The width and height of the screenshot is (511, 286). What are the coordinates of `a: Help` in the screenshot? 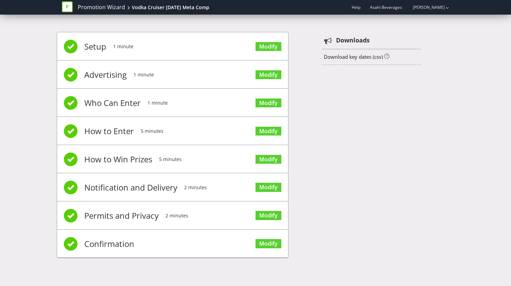 It's located at (356, 7).